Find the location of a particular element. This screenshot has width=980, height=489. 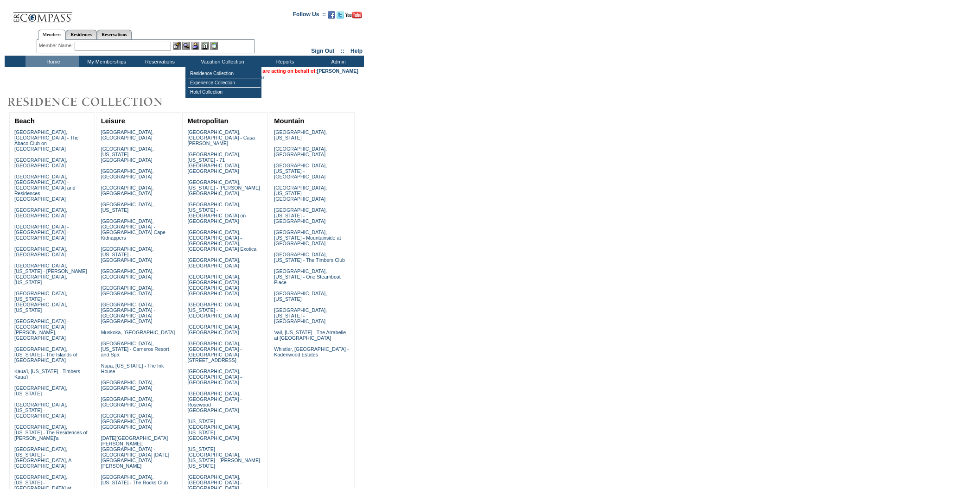

td: Reports is located at coordinates (284, 61).